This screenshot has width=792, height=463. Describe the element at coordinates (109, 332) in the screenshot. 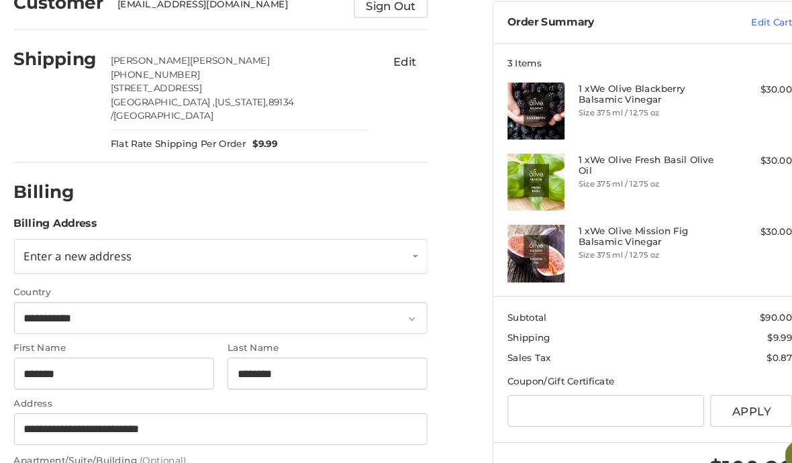

I see `label: First Name` at that location.